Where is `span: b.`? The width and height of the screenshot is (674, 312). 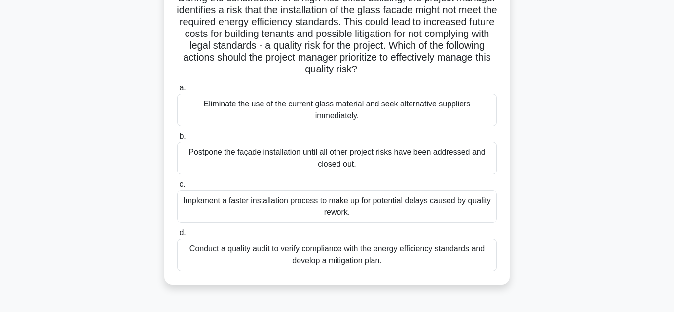
span: b. is located at coordinates (182, 136).